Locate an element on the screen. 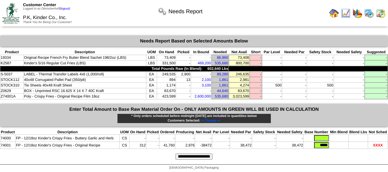 The image size is (388, 172). th: In Bound is located at coordinates (201, 52).